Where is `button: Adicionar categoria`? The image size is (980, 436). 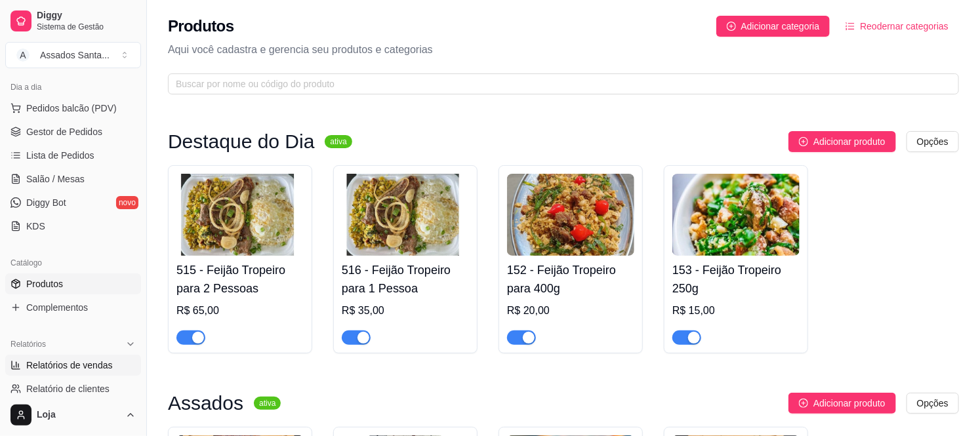 button: Adicionar categoria is located at coordinates (774, 26).